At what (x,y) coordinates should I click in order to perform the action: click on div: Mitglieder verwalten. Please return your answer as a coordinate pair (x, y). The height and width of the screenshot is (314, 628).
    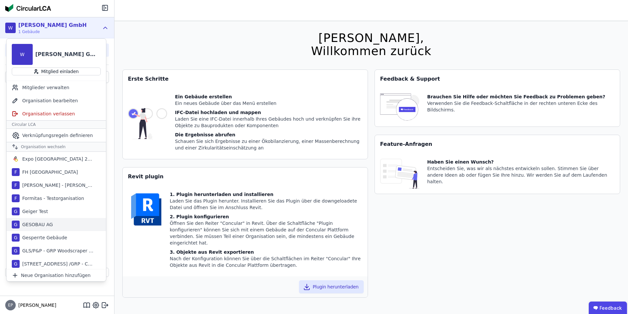
    Looking at the image, I should click on (56, 87).